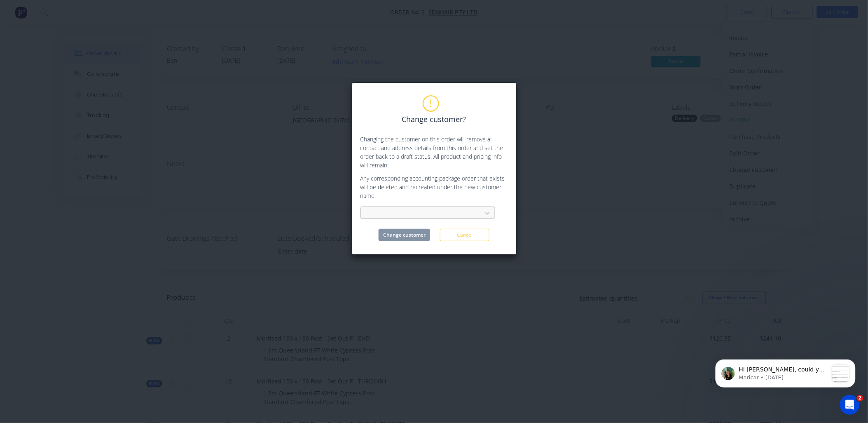 Image resolution: width=868 pixels, height=423 pixels. What do you see at coordinates (81, 35) in the screenshot?
I see `p: Message from Maricar, sent 6d ago` at bounding box center [81, 35].